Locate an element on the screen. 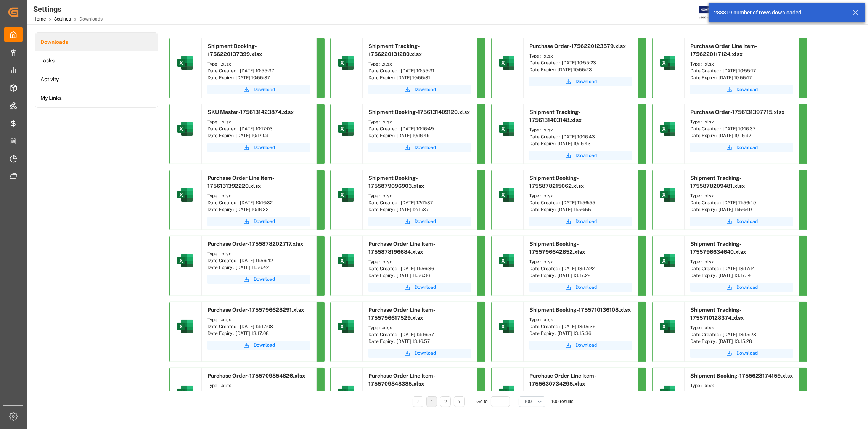  span: Shipment Booking-1756131409120.xlsx is located at coordinates (419, 112).